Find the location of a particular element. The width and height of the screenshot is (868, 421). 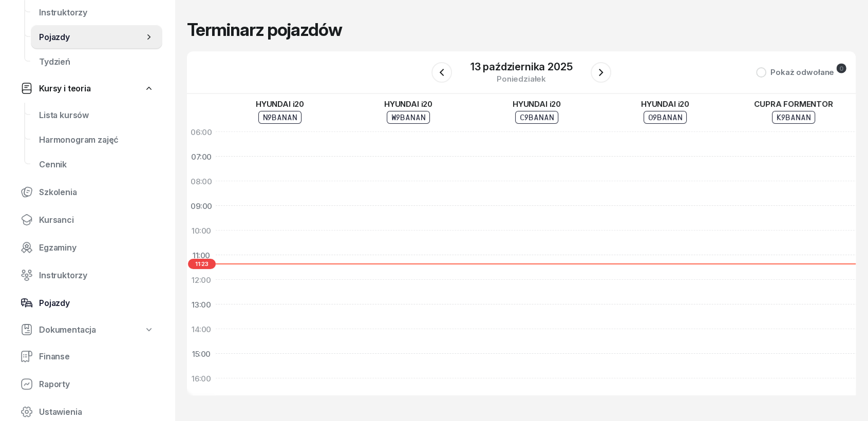

a: Dokumentacja is located at coordinates (87, 330).